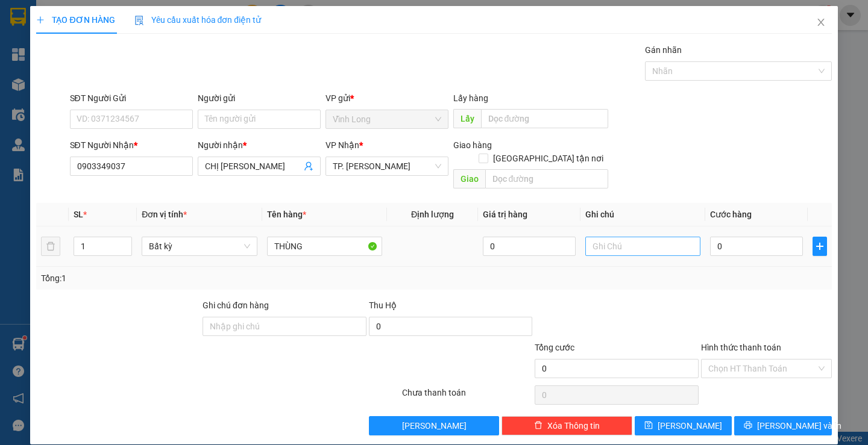 The image size is (868, 445). What do you see at coordinates (125, 251) in the screenshot?
I see `span: down` at bounding box center [125, 251].